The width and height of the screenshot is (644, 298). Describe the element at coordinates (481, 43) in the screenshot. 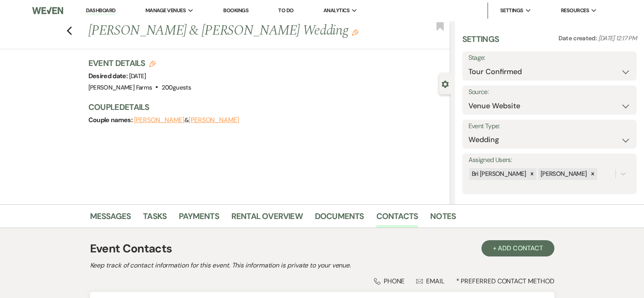

I see `h3: Settings` at that location.